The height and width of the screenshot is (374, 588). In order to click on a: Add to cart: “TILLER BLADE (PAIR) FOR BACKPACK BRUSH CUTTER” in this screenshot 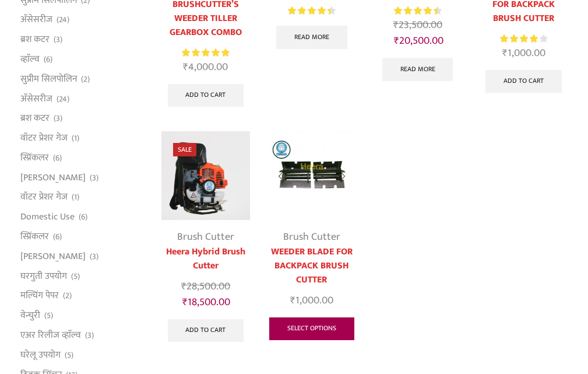, I will do `click(524, 82)`.